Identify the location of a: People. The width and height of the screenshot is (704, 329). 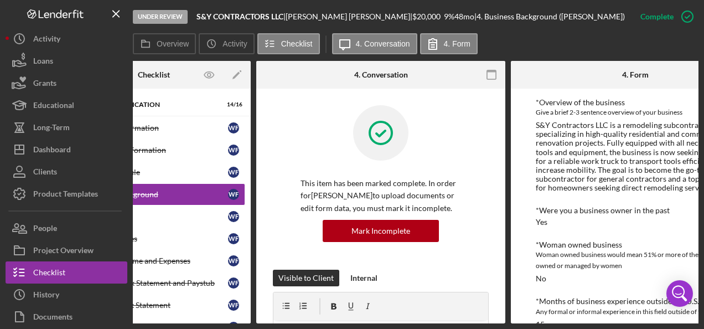
(66, 228).